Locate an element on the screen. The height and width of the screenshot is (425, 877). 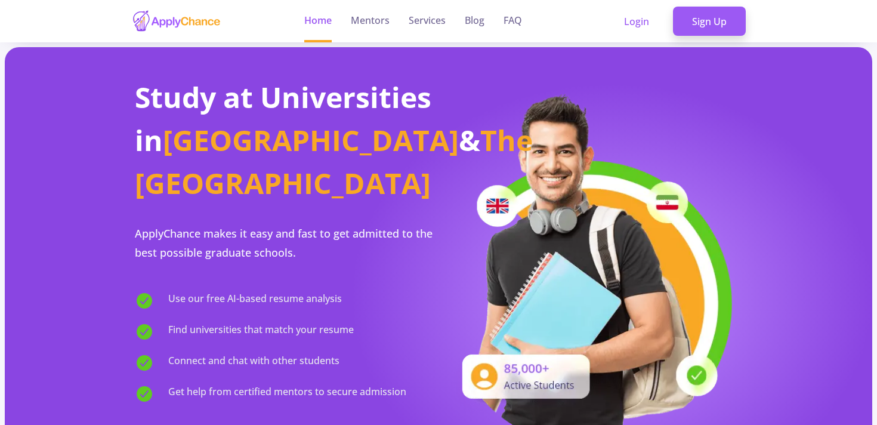
span: Study at Universities in is located at coordinates (283, 118).